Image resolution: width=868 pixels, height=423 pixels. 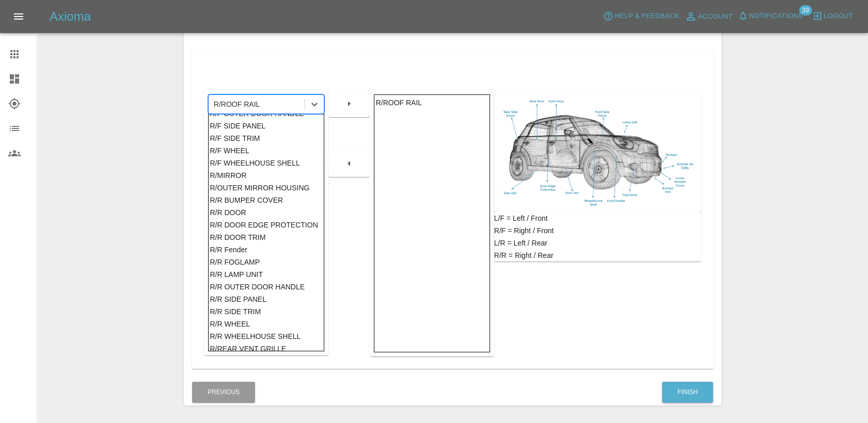 What do you see at coordinates (266, 138) in the screenshot?
I see `div: R/F SIDE TRIM` at bounding box center [266, 138].